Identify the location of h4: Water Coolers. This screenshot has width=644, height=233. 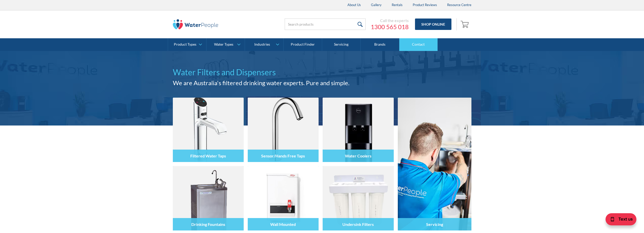
(358, 155).